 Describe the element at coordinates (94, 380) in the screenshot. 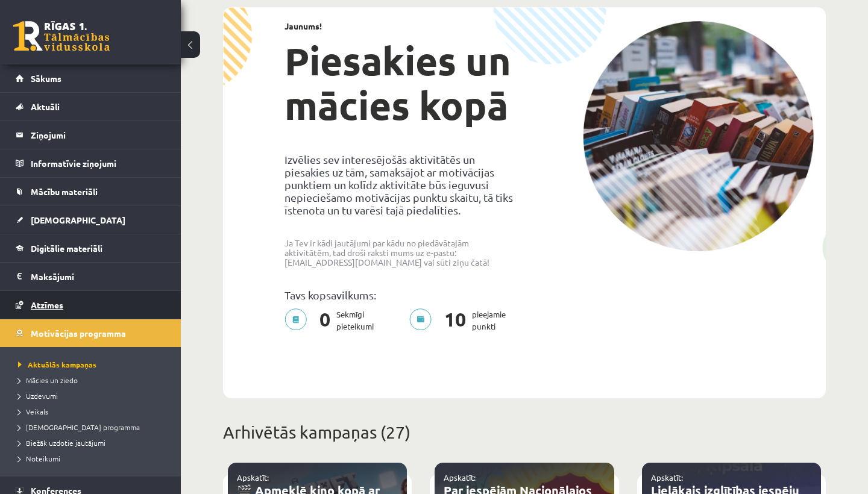

I see `a: Mācies un ziedo` at that location.